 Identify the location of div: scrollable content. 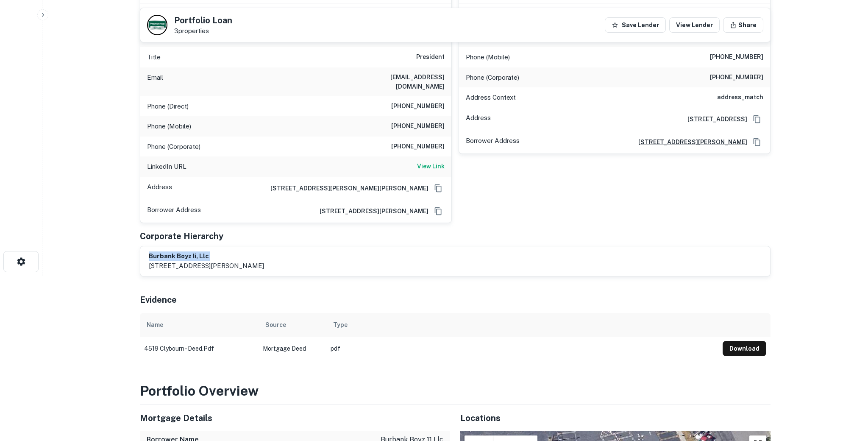
(455, 337).